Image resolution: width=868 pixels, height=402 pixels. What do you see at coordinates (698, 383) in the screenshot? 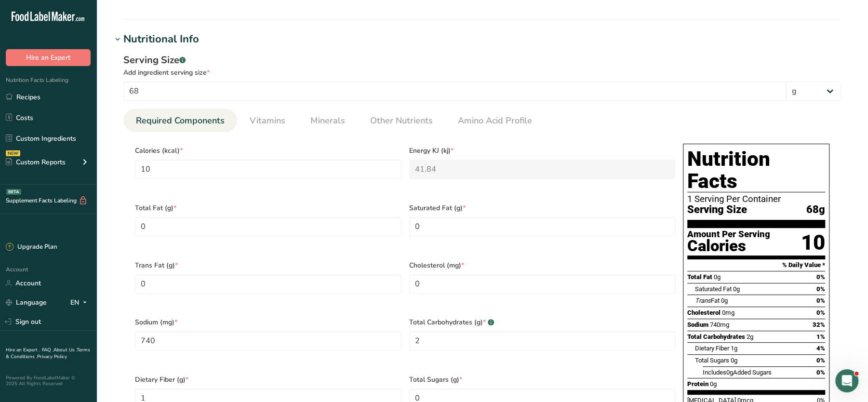
I see `span: Protein` at bounding box center [698, 383].